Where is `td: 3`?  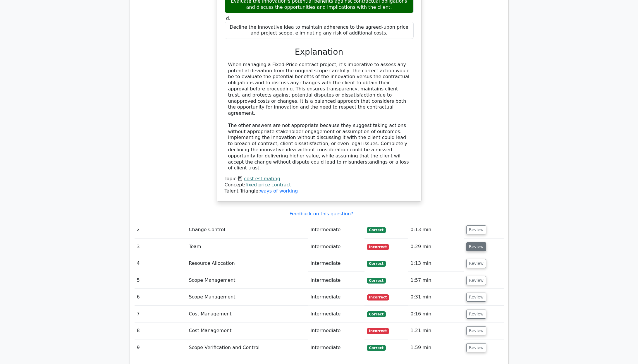
td: 3 is located at coordinates (160, 246).